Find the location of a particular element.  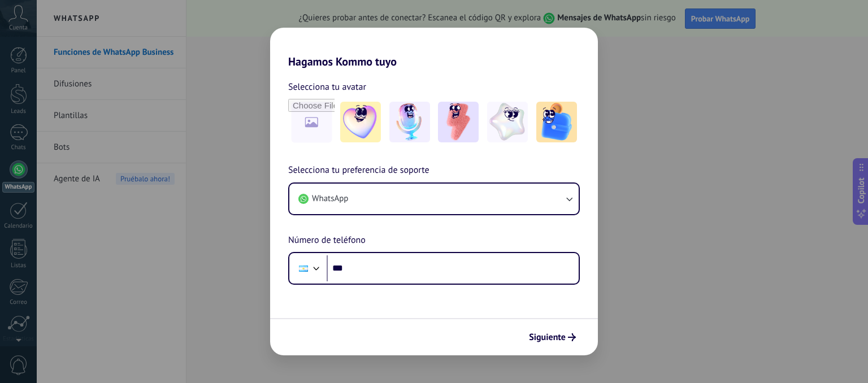

img: -4.jpeg is located at coordinates (508, 122).